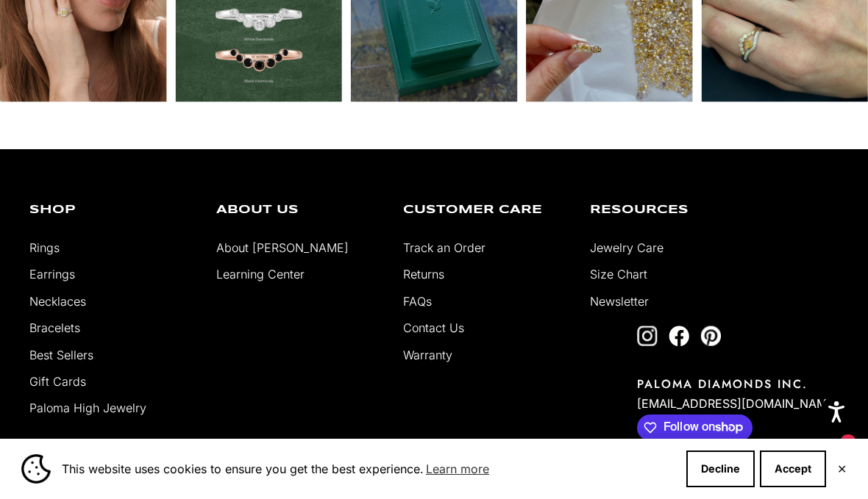  I want to click on a: Warranty, so click(427, 355).